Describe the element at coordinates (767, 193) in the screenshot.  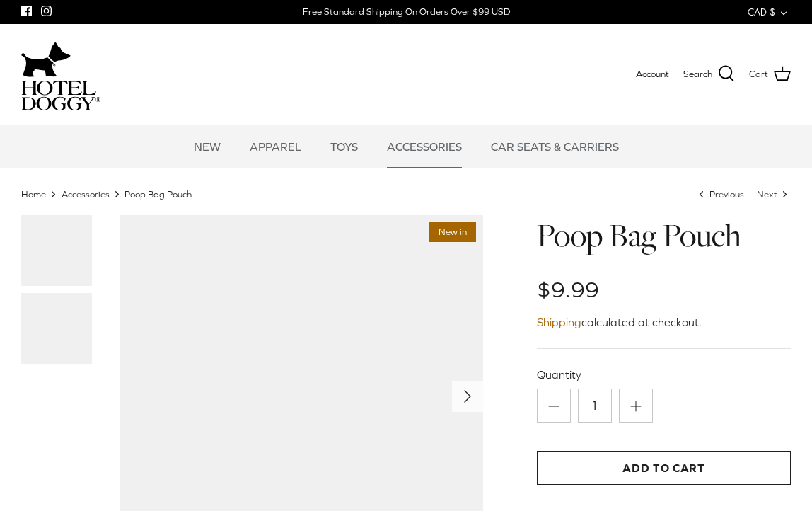
I see `span: Next` at that location.